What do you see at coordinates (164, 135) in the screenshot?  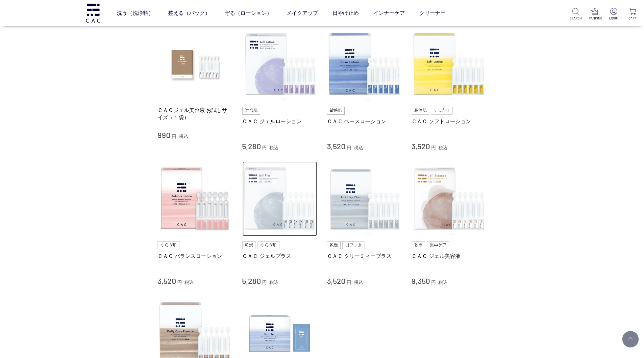 I see `span: 990` at bounding box center [164, 135].